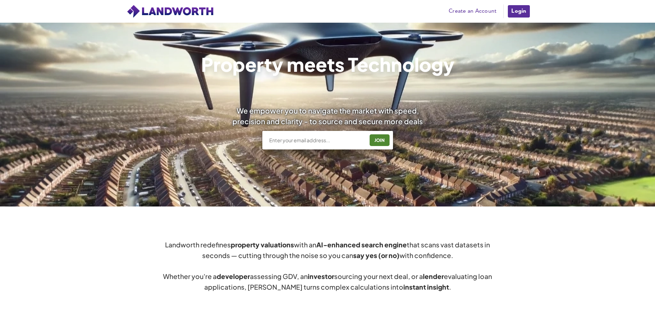 The height and width of the screenshot is (313, 655). I want to click on strong: say yes (or no), so click(376, 255).